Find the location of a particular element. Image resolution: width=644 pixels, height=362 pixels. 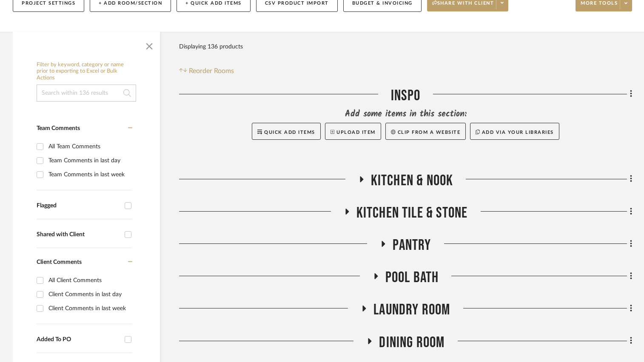

button: Add via your libraries is located at coordinates (514, 131).